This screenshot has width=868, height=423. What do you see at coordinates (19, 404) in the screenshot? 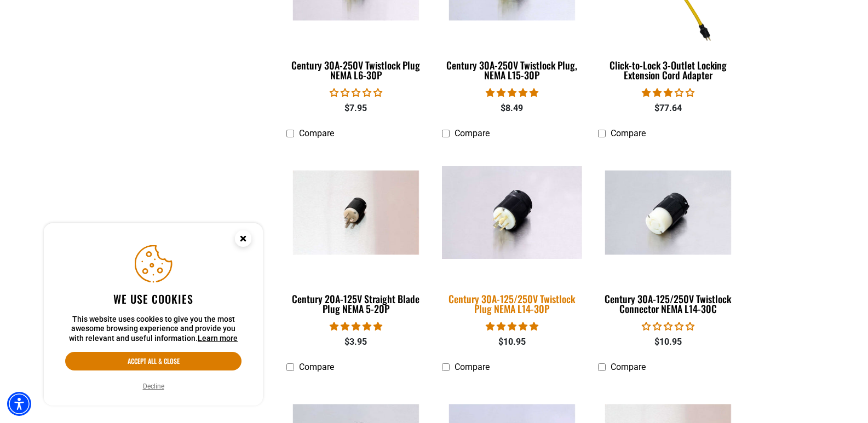
I see `div: Accessibility Menu` at bounding box center [19, 404].